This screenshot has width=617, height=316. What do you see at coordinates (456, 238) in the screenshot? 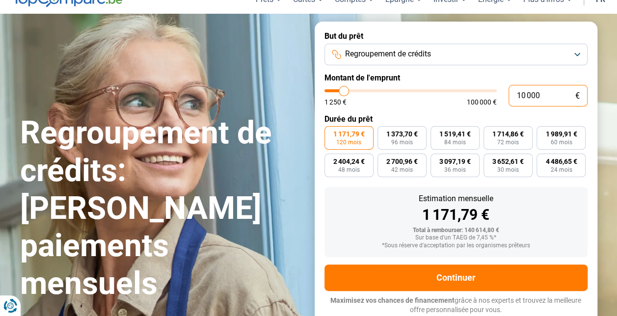
I see `div: Sur base d'un TAEG de 7,45 %*` at bounding box center [456, 238].